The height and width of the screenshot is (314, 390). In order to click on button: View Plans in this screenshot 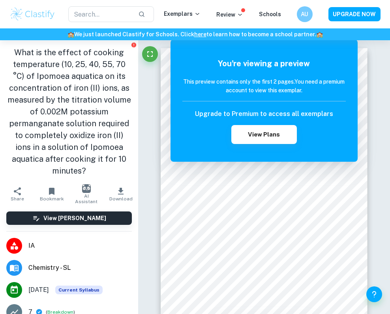, I will do `click(264, 135)`.